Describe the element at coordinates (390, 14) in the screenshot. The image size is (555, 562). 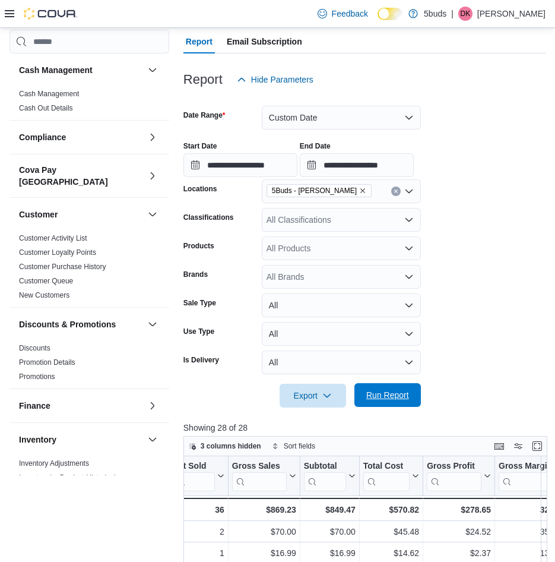
I see `input: Dark Mode` at that location.